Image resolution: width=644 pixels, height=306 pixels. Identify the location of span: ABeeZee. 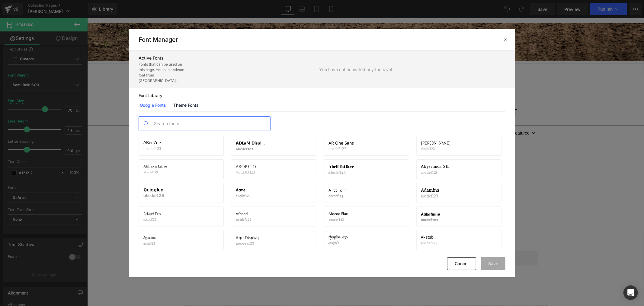
(152, 143).